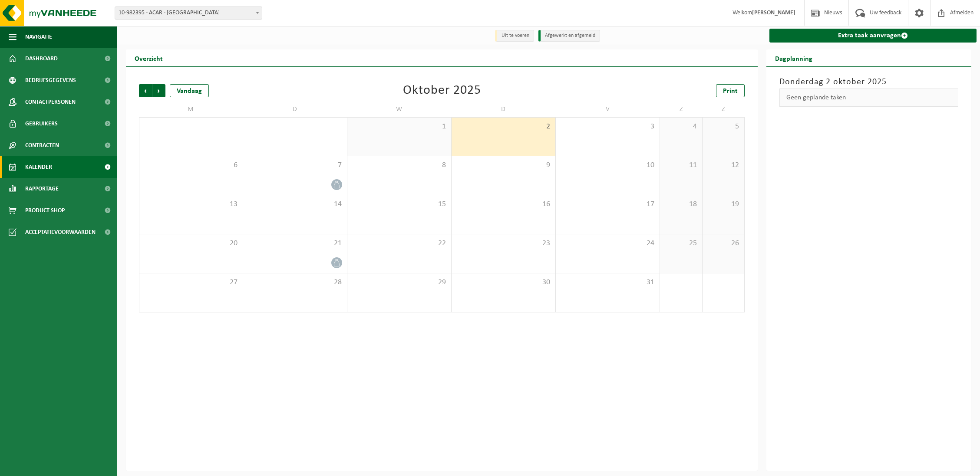 The image size is (980, 476). I want to click on span: 14, so click(294, 204).